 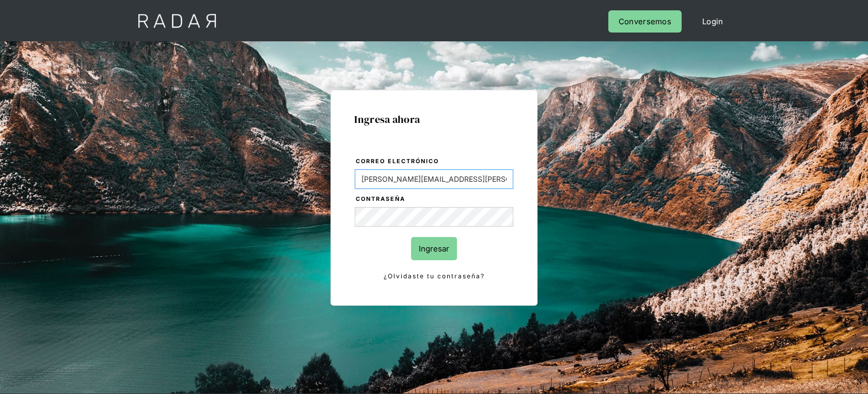 I want to click on form: Login Form, so click(x=434, y=219).